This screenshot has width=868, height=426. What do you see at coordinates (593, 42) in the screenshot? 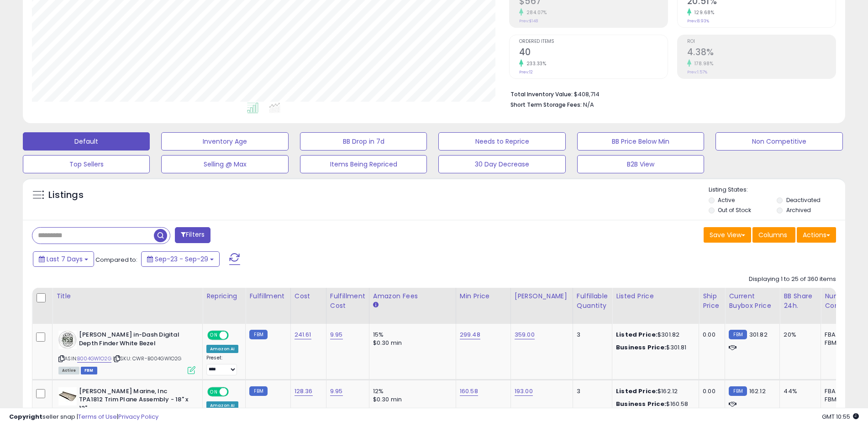
I see `span: Ordered Items` at bounding box center [593, 42].